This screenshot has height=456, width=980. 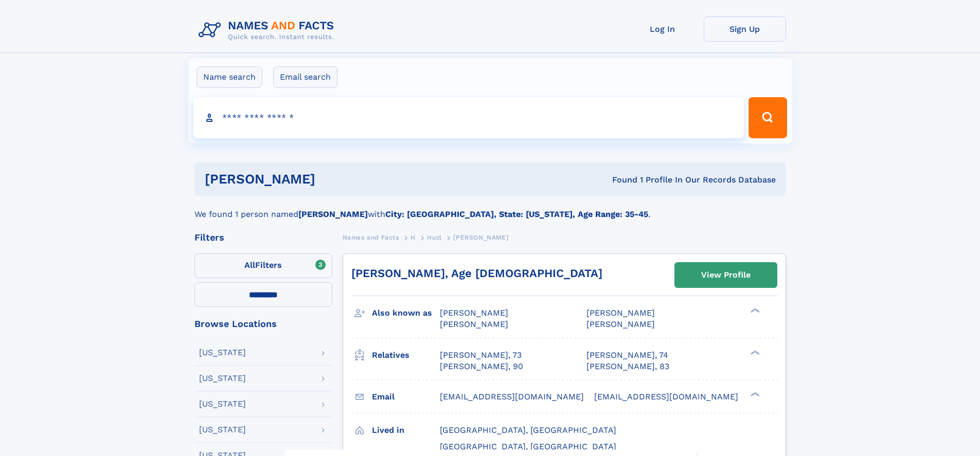 I want to click on span: H, so click(x=413, y=237).